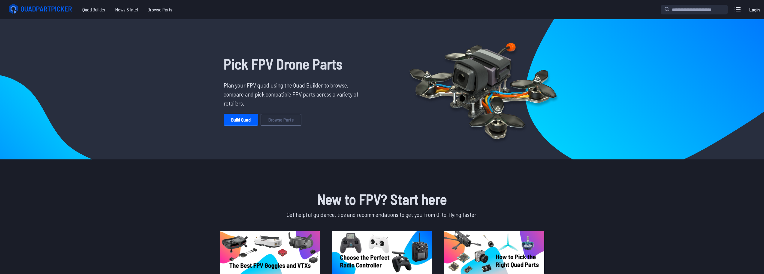  What do you see at coordinates (160, 10) in the screenshot?
I see `span: Browse Parts` at bounding box center [160, 10].